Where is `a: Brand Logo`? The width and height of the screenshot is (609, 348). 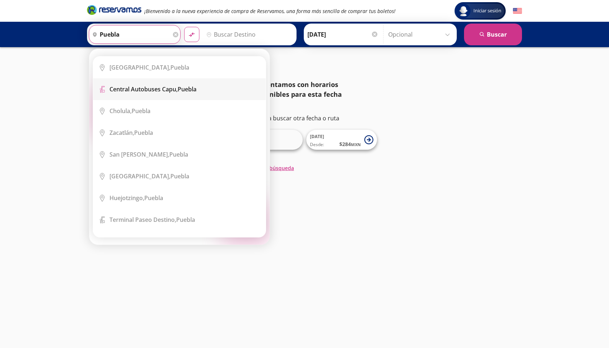 a: Brand Logo is located at coordinates (114, 11).